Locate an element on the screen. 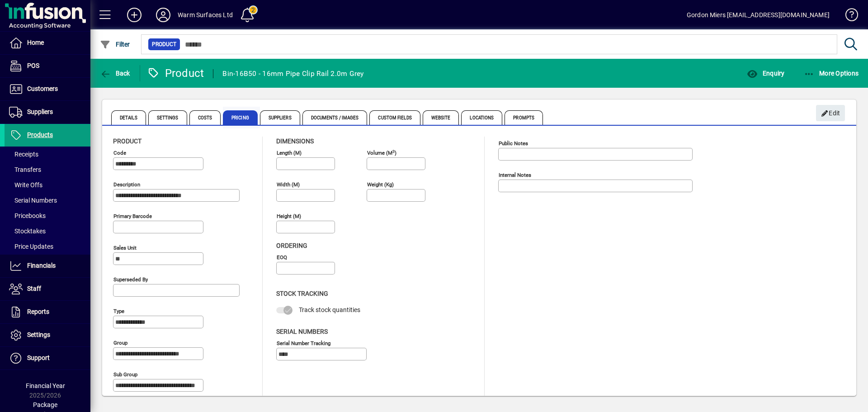  mat-label: Serial Number tracking is located at coordinates (303, 343).